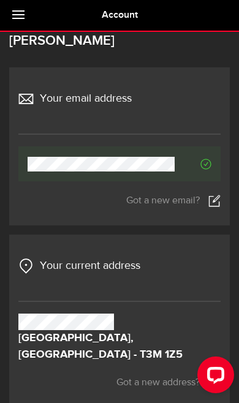 This screenshot has height=403, width=239. I want to click on span: Your current address, so click(90, 266).